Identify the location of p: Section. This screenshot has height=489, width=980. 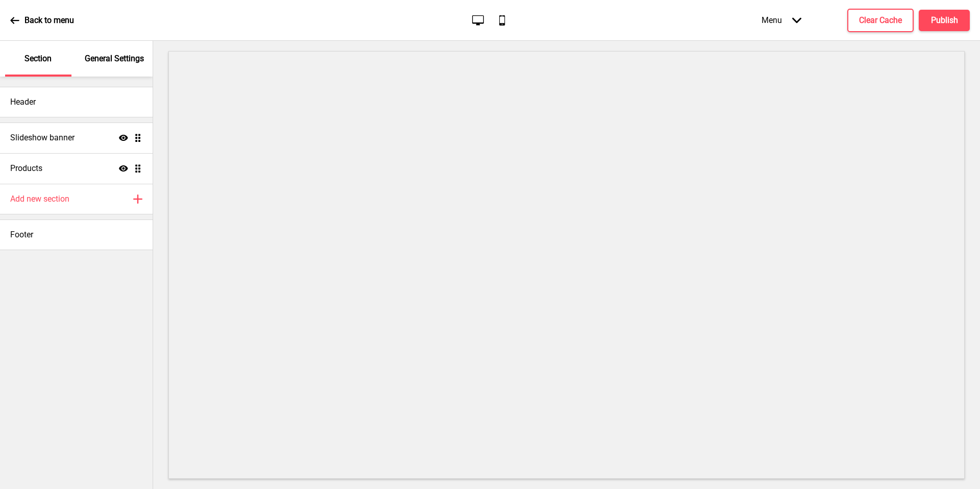
(38, 59).